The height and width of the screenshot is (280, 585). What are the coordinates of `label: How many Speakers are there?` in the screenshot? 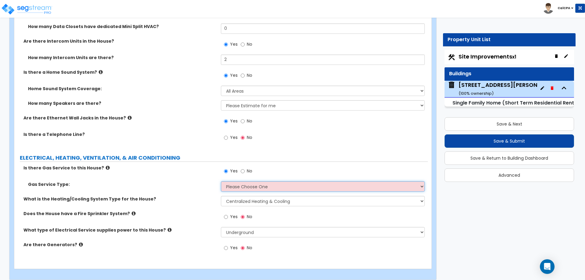 It's located at (122, 103).